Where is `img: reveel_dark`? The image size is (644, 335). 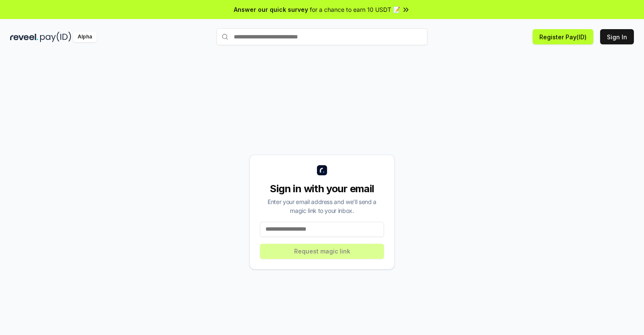 img: reveel_dark is located at coordinates (24, 37).